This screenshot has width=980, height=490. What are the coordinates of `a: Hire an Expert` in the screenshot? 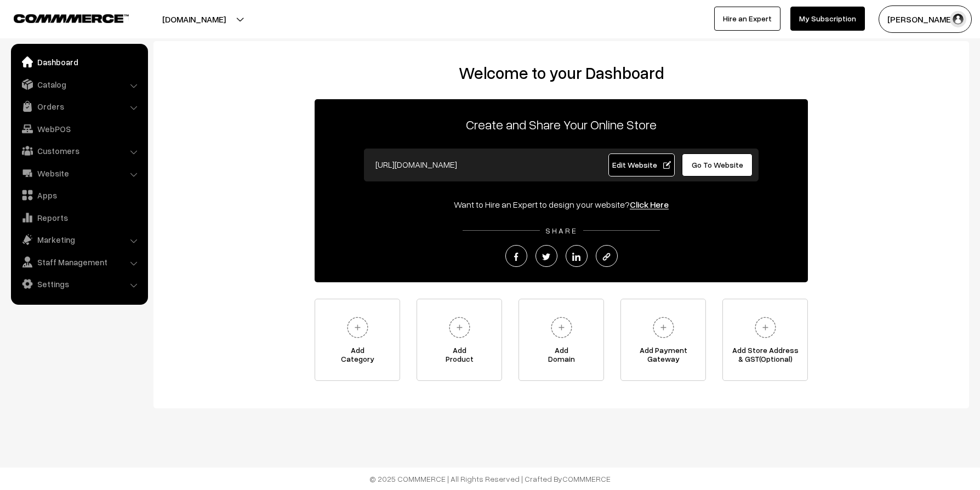 It's located at (747, 19).